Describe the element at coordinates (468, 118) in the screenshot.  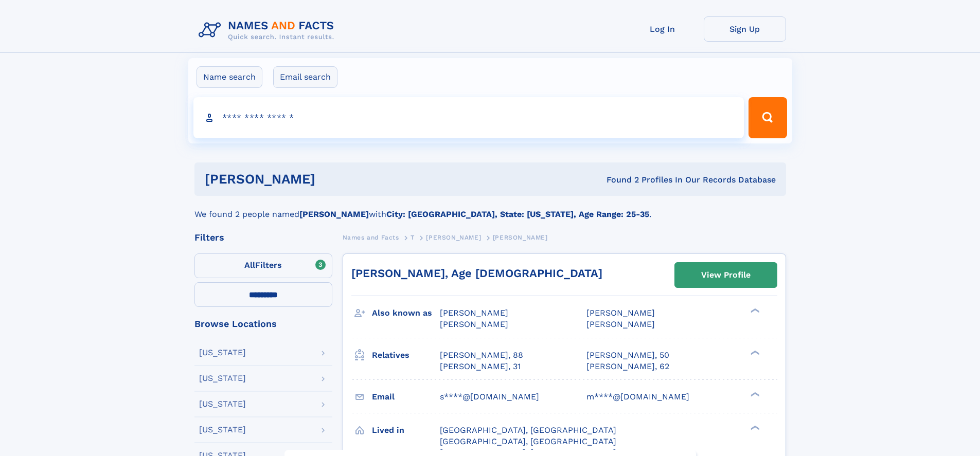
I see `input: search input` at that location.